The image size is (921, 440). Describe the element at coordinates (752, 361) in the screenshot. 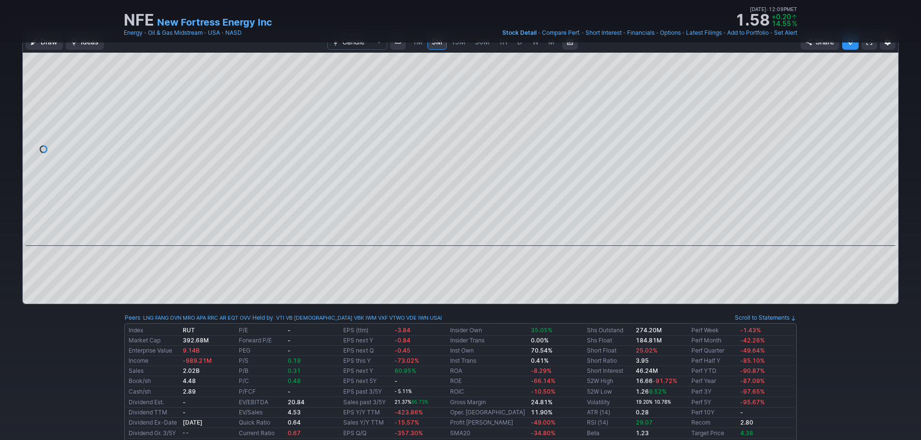

I see `span: -85.10%` at that location.